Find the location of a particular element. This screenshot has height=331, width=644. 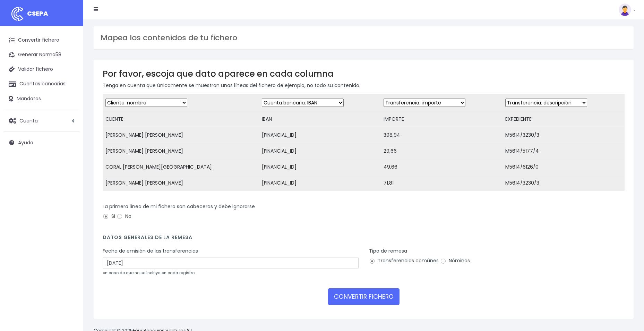

span: Cuenta is located at coordinates (29, 120).